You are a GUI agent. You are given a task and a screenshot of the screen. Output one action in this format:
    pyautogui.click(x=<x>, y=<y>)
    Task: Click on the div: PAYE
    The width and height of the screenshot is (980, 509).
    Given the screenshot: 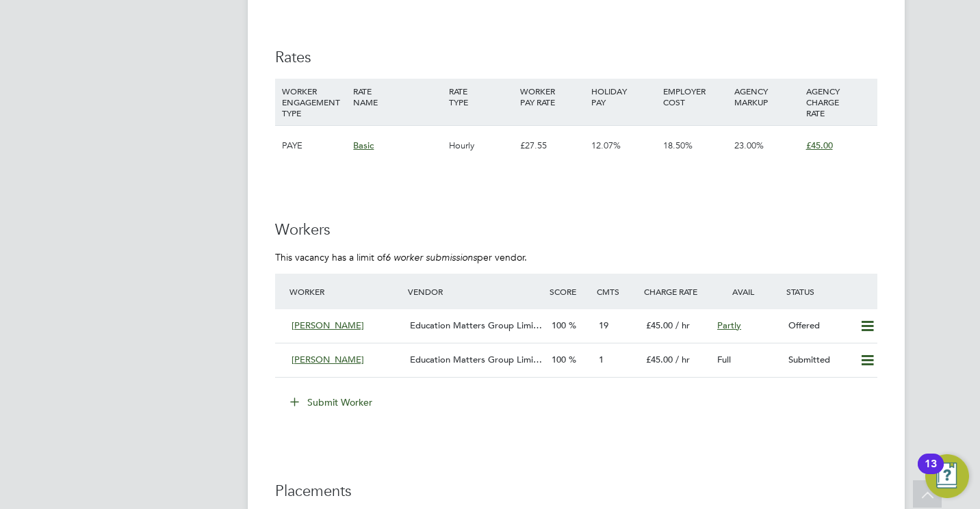 What is the action you would take?
    pyautogui.click(x=314, y=146)
    